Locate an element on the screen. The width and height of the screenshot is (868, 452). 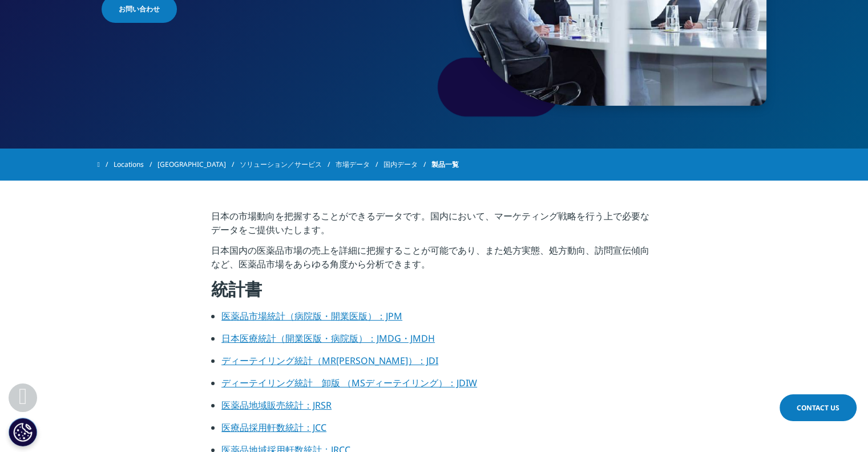
p: 日本国内の医薬品市場の売上を詳細に把握することが可能であり、また処方実態、処方動向、訪問宣伝傾向など、医薬品市場をあらゆる角度から分析できます。 is located at coordinates (434, 261).